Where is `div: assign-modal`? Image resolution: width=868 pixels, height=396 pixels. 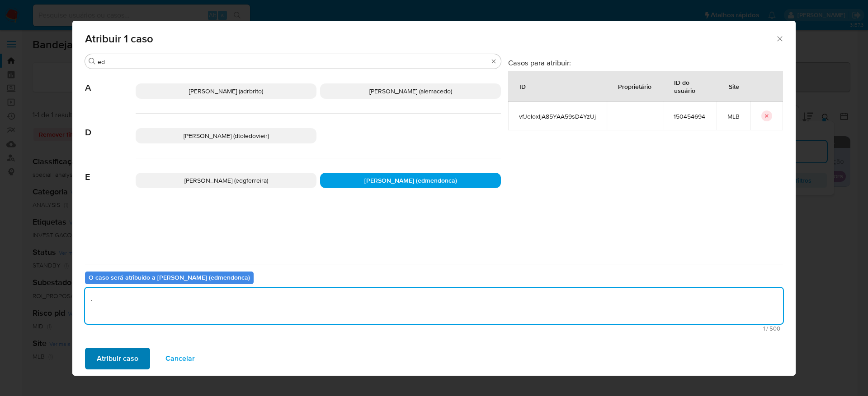
div: assign-modal is located at coordinates (434, 198).